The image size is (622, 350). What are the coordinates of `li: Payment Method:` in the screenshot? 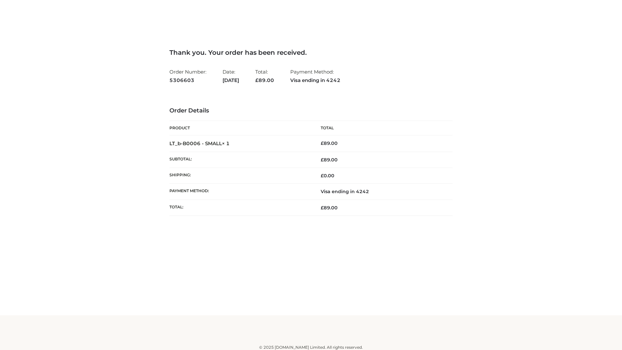 It's located at (315, 76).